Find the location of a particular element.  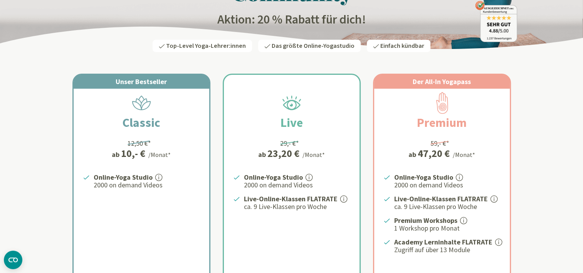

strong: Academy Lerninhalte FLATRATE is located at coordinates (443, 242).